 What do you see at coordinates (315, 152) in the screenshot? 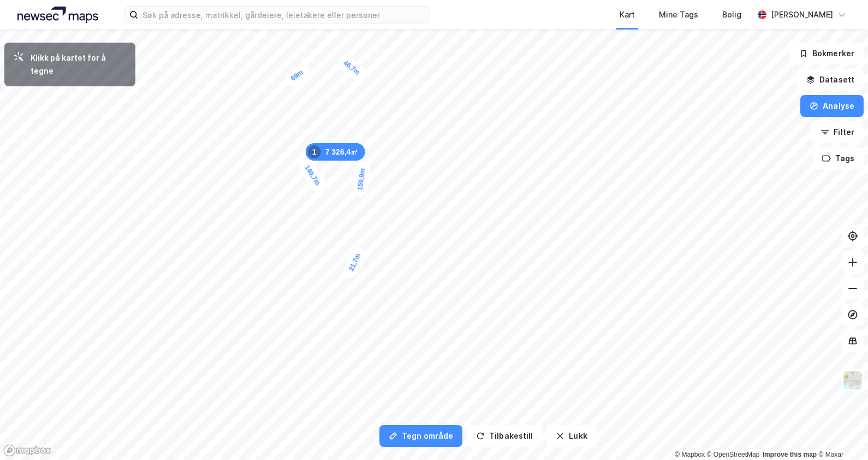
I see `div: 1` at bounding box center [315, 152].